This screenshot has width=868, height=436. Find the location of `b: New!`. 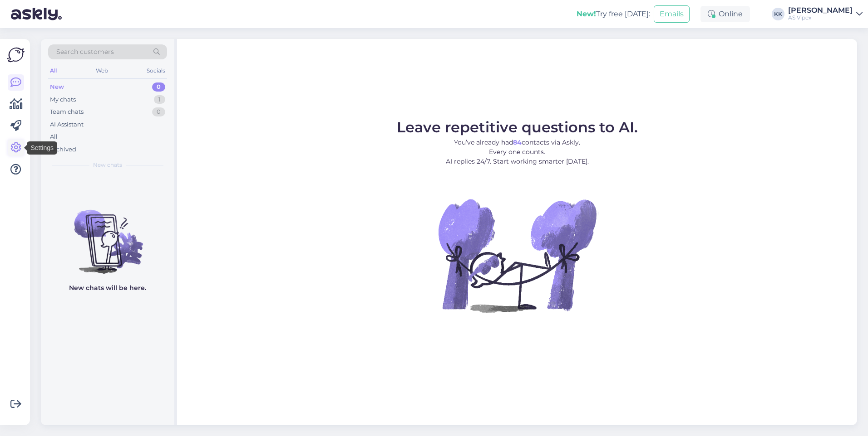

b: New! is located at coordinates (586, 14).